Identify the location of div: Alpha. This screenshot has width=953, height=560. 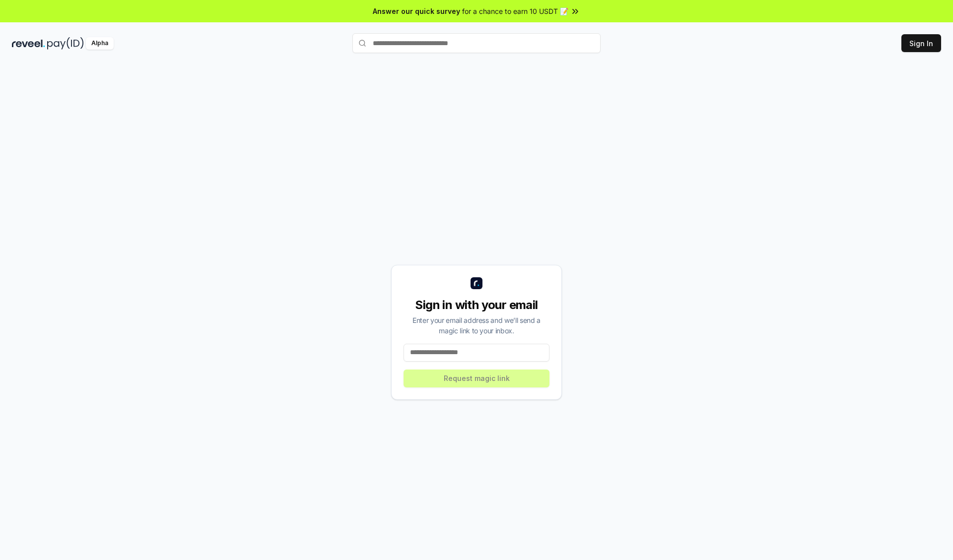
(100, 43).